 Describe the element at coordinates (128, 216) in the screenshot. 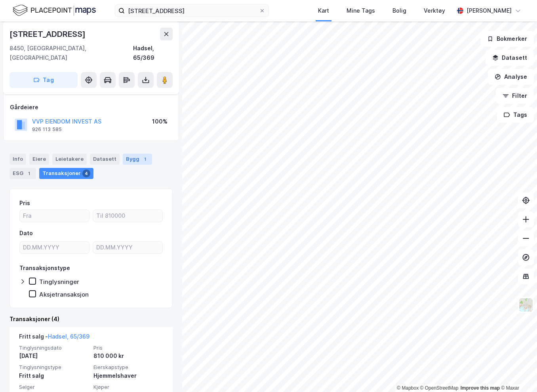

I see `input: Til 810000` at that location.